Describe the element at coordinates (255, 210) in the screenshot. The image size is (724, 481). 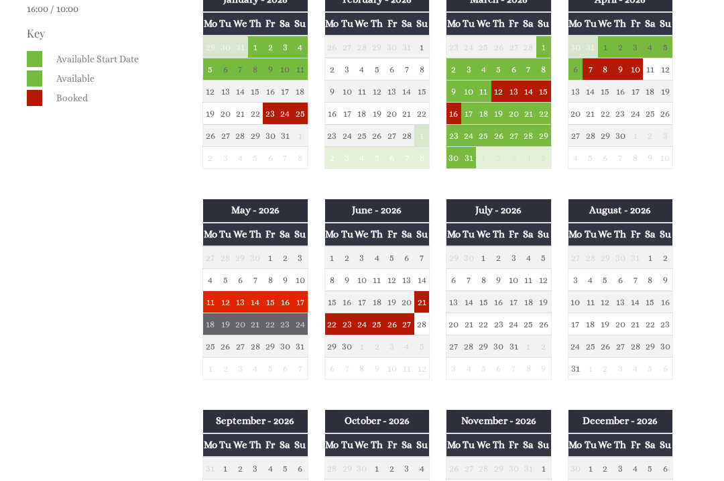
I see `th: May - 2026` at that location.